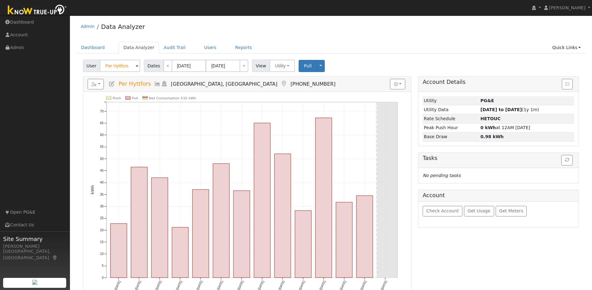  I want to click on text: 15, so click(102, 242).